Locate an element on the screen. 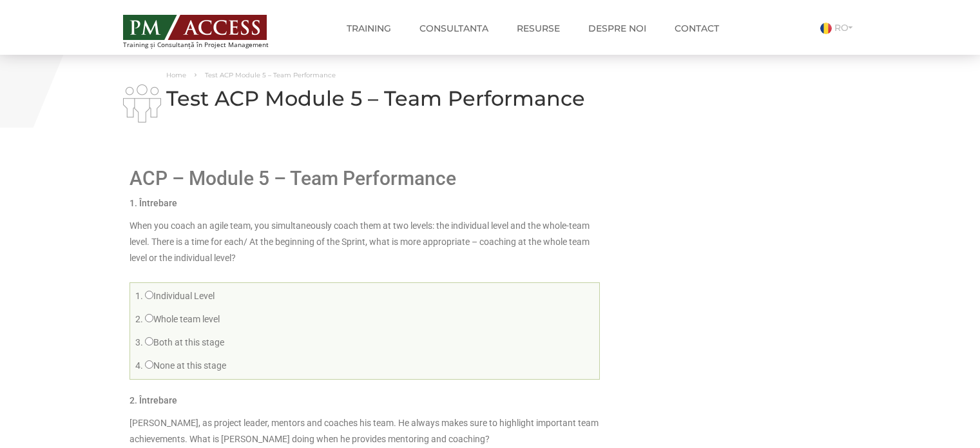  a: Home is located at coordinates (176, 74).